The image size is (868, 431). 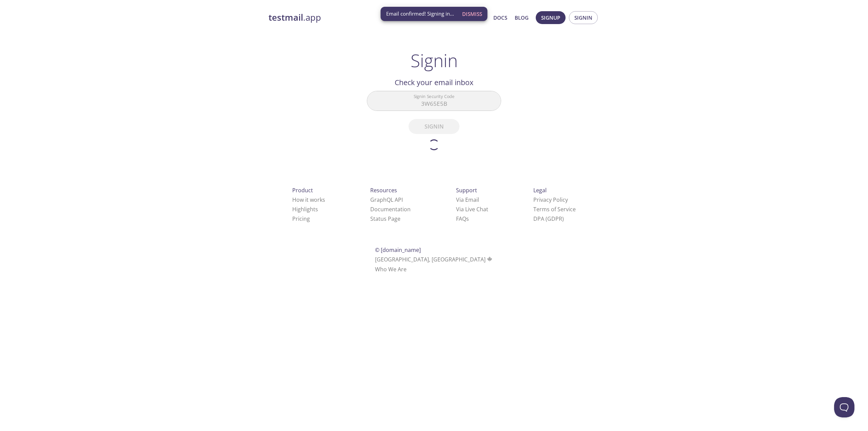 I want to click on span: Product, so click(x=302, y=190).